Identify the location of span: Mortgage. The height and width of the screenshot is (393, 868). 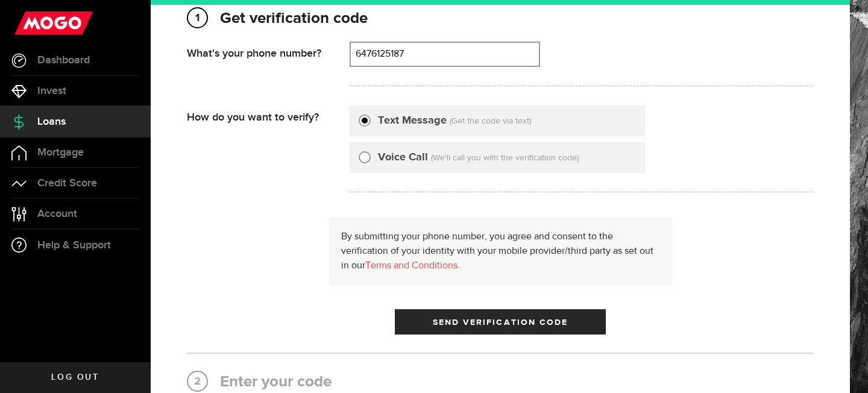
(60, 152).